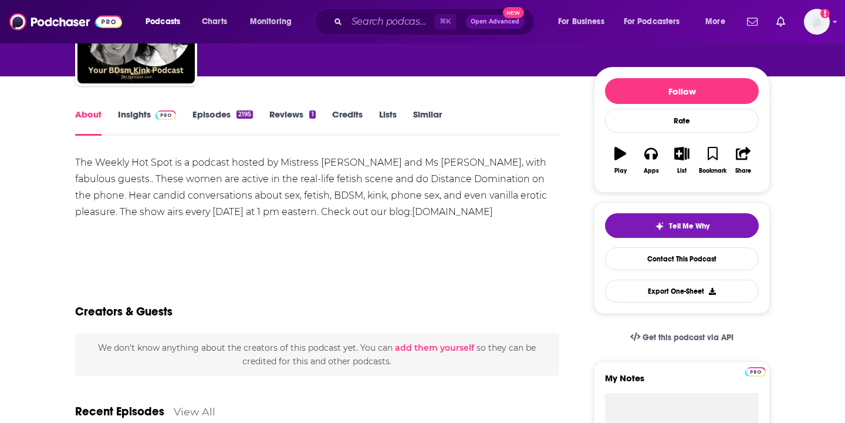  What do you see at coordinates (292, 122) in the screenshot?
I see `a: Reviews1` at bounding box center [292, 122].